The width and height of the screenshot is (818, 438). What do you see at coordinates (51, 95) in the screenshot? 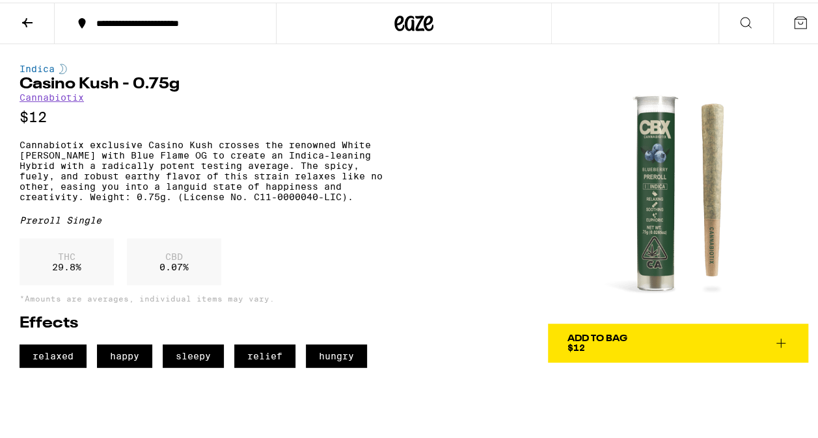
I see `a: Cannabiotix` at bounding box center [51, 95].